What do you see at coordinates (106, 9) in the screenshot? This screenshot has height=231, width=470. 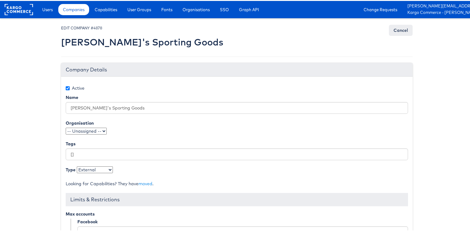 I see `a: Capabilities` at bounding box center [106, 9].